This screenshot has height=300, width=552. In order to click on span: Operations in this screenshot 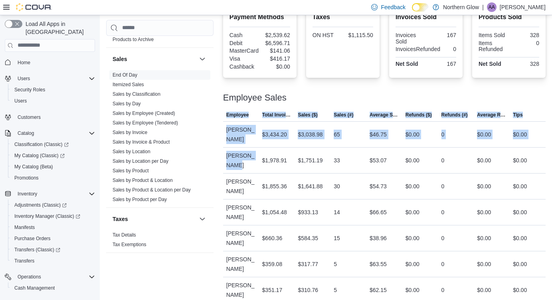, I will do `click(29, 277)`.